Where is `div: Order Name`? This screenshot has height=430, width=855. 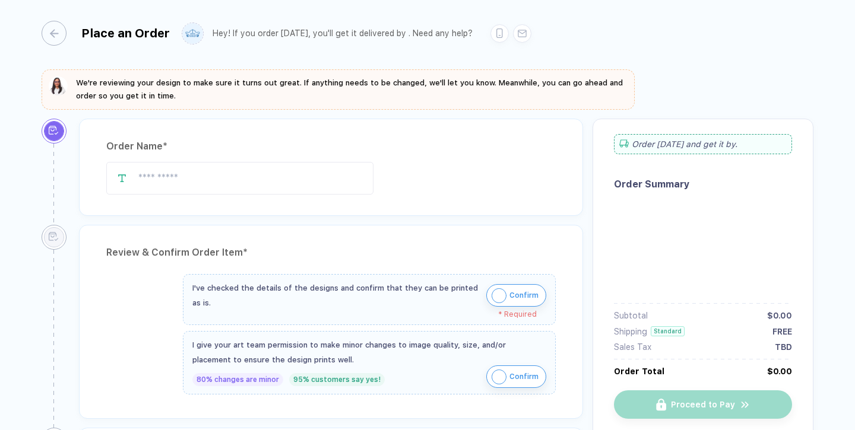 div: Order Name is located at coordinates (331, 147).